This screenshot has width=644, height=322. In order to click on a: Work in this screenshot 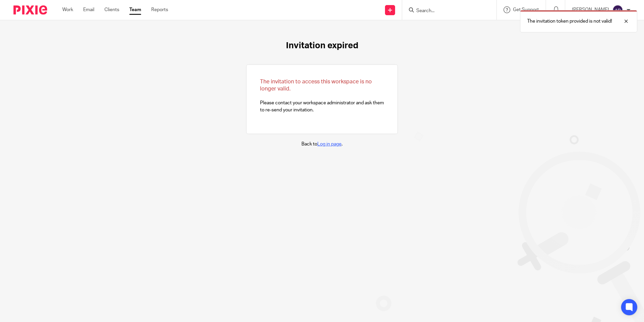, I will do `click(68, 10)`.